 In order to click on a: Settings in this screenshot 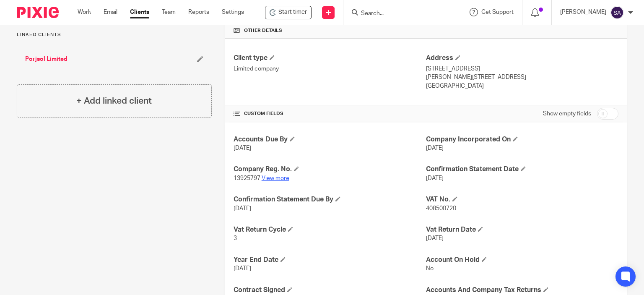, I will do `click(233, 12)`.